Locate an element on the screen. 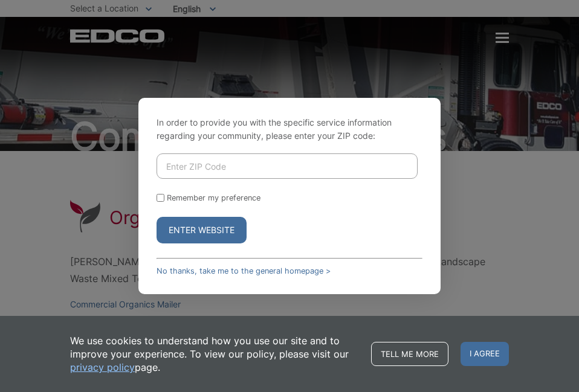  a: No thanks, take me to the general homepage > is located at coordinates (243, 271).